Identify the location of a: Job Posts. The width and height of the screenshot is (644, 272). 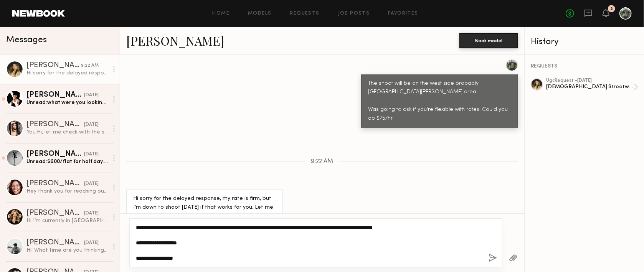
(354, 13).